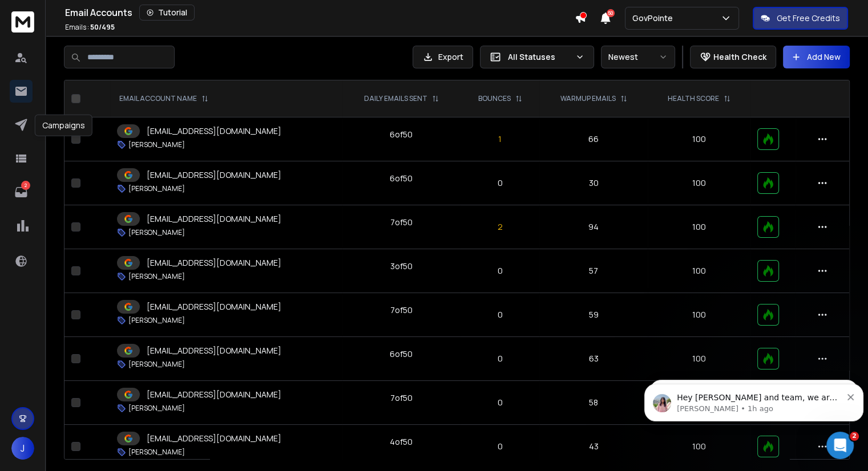 The height and width of the screenshot is (471, 868). Describe the element at coordinates (610, 14) in the screenshot. I see `span: 50` at that location.